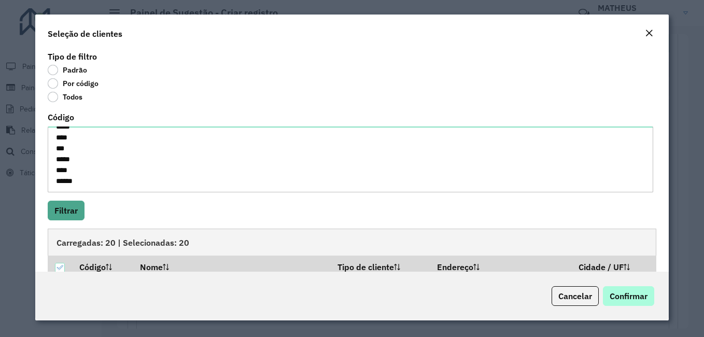  Describe the element at coordinates (628, 296) in the screenshot. I see `span: Confirmar` at that location.